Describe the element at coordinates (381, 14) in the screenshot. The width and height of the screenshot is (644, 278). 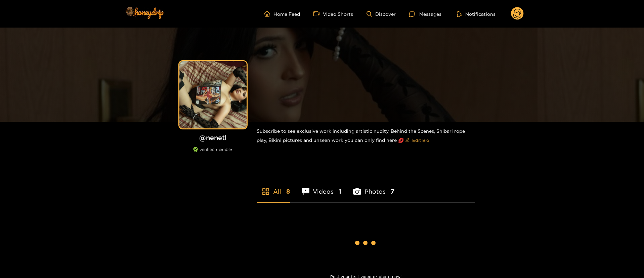
I see `a: Discover` at that location.